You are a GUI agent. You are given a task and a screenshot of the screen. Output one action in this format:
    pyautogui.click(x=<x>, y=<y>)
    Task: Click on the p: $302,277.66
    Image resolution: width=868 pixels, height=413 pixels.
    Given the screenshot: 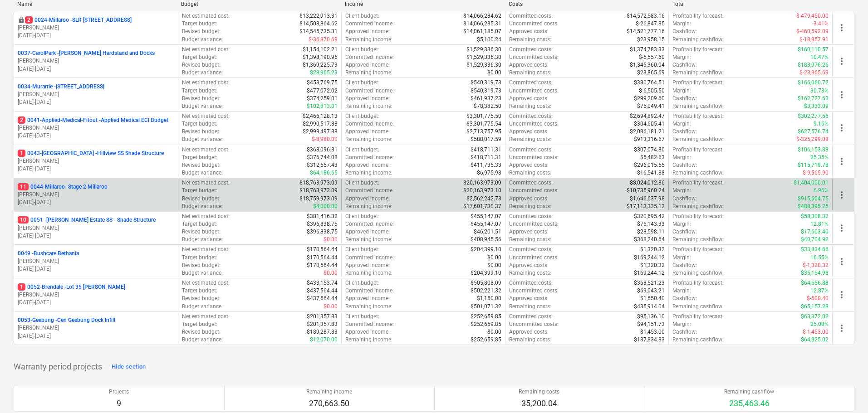 What is the action you would take?
    pyautogui.click(x=813, y=116)
    